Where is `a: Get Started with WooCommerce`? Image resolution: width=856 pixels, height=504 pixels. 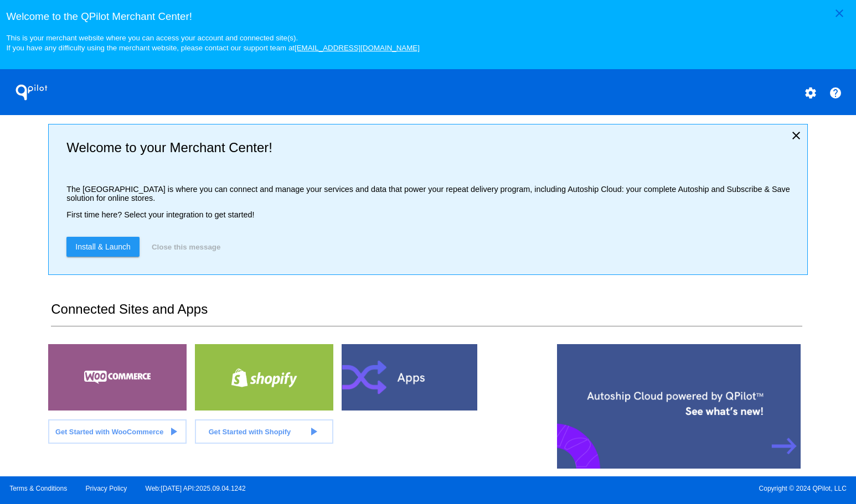 a: Get Started with WooCommerce is located at coordinates (118, 431).